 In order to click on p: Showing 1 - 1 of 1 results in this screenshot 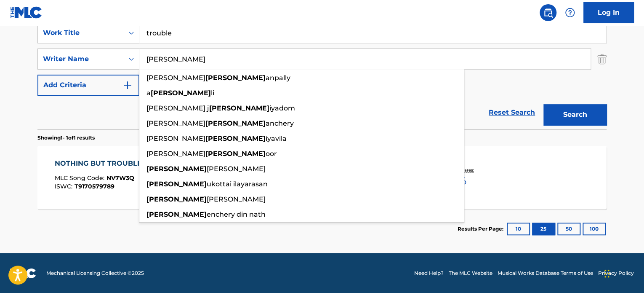, I will do `click(66, 138)`.